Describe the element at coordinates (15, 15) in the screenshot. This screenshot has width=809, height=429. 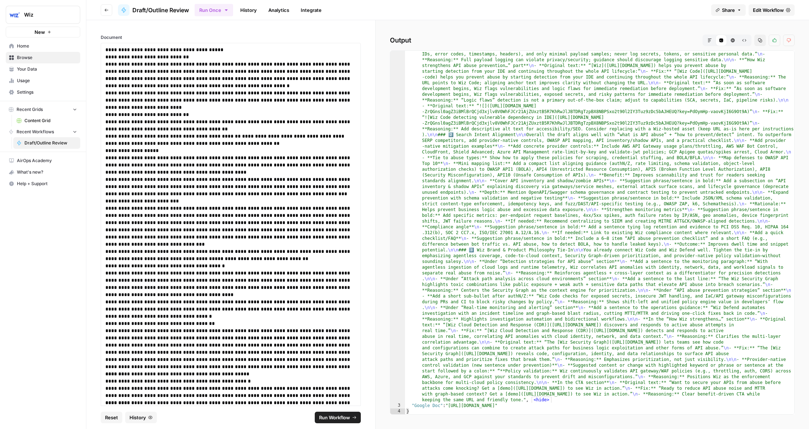
I see `img: Wiz Logo` at that location.